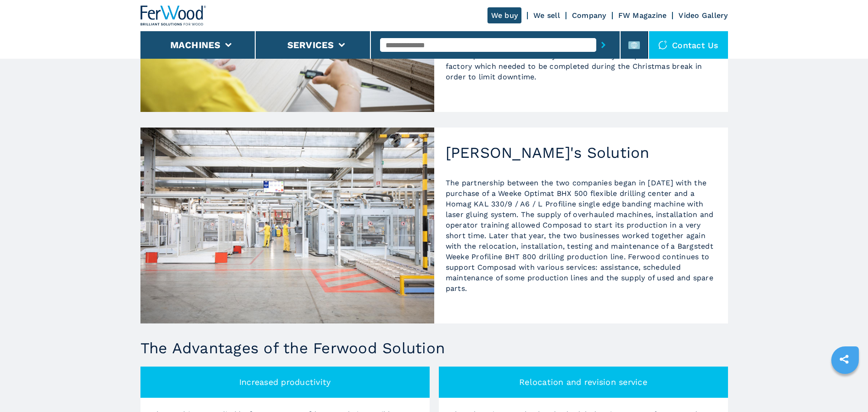 The width and height of the screenshot is (868, 412). I want to click on a: We buy, so click(504, 15).